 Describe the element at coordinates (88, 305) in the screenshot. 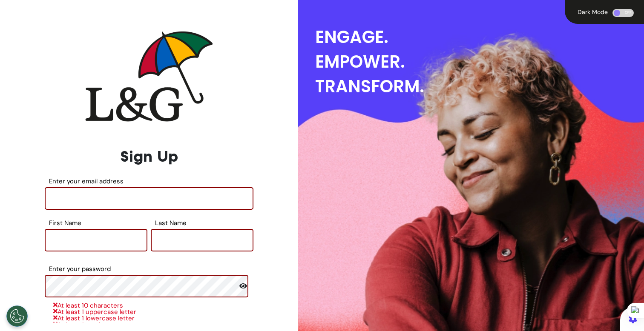

I see `span: At least 10 characters` at that location.